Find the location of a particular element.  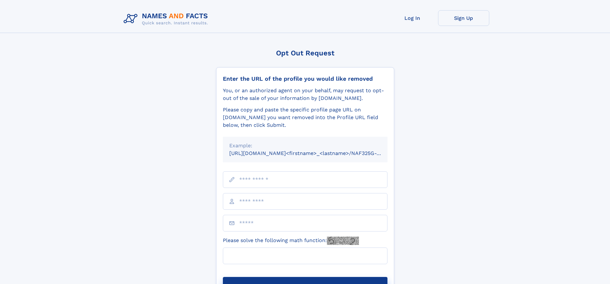

img: Logo Names and Facts is located at coordinates (167, 19).